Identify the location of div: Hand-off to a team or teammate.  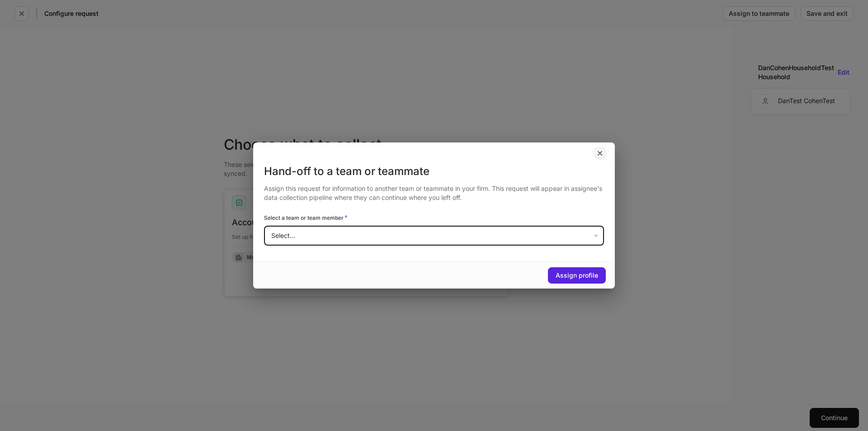
(434, 171).